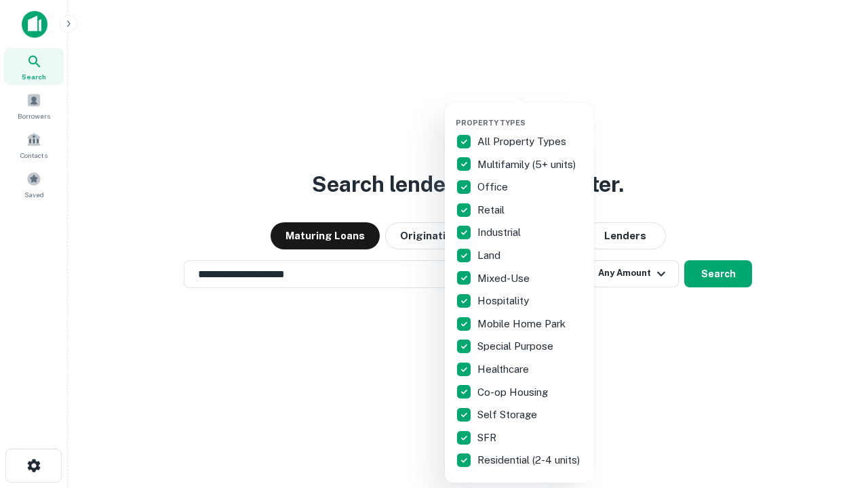 Image resolution: width=868 pixels, height=488 pixels. I want to click on p: Mixed-Use, so click(505, 278).